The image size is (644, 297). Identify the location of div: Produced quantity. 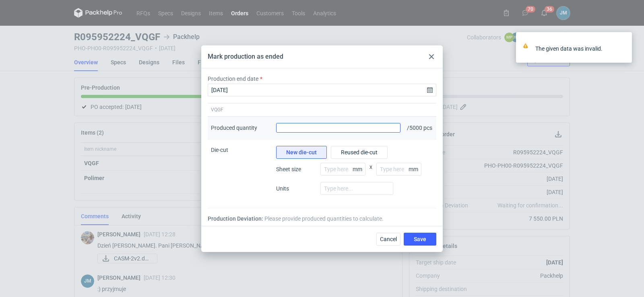
(234, 128).